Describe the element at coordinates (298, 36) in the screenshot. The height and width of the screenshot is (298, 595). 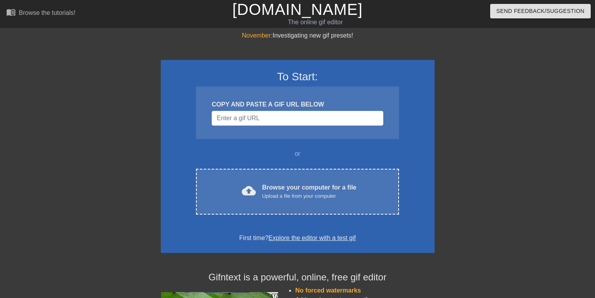
I see `div: Investigating new gif presets!` at that location.